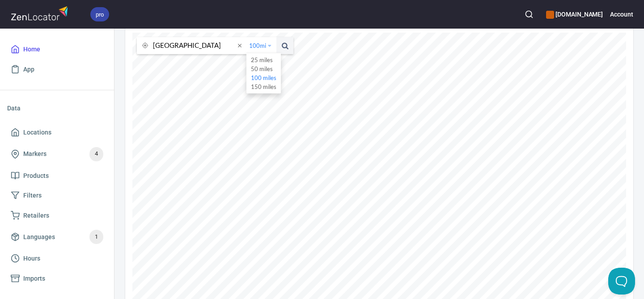 This screenshot has height=299, width=644. What do you see at coordinates (32, 258) in the screenshot?
I see `span: Hours` at bounding box center [32, 258].